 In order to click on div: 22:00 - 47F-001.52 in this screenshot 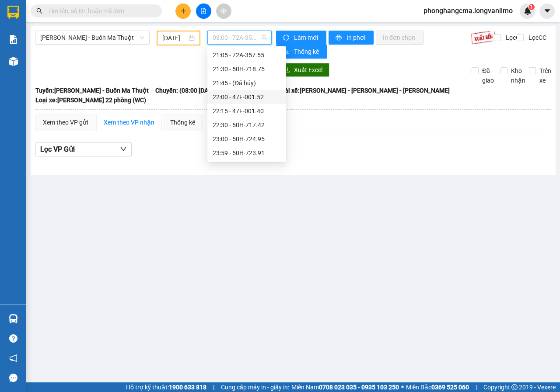, I will do `click(246, 97)`.